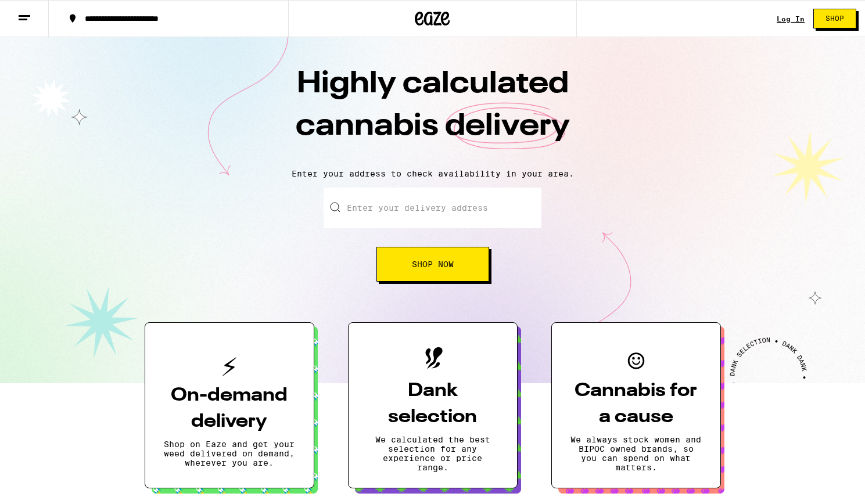  What do you see at coordinates (790, 18) in the screenshot?
I see `a: Log In` at bounding box center [790, 18].